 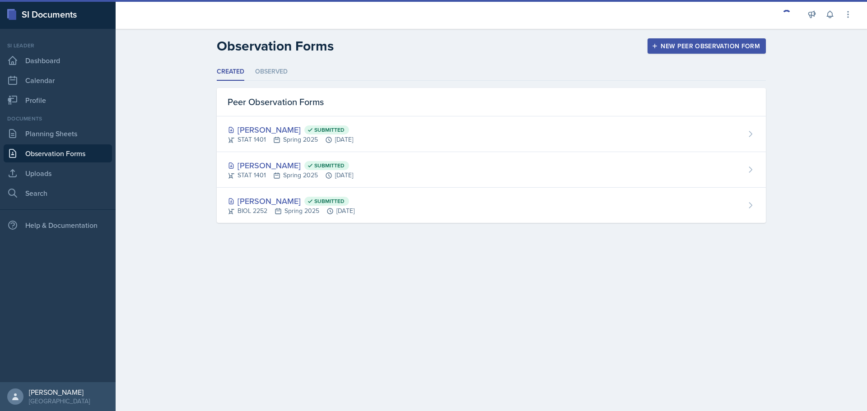 I want to click on a: Search, so click(x=58, y=193).